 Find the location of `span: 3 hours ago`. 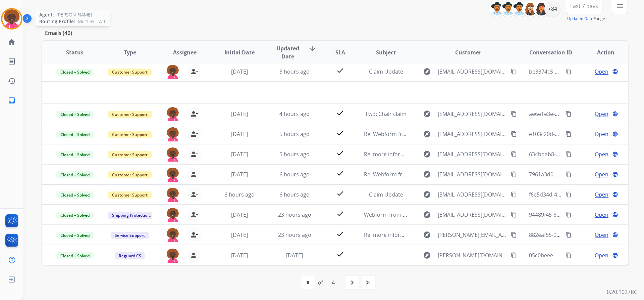

span: 3 hours ago is located at coordinates (295, 72).